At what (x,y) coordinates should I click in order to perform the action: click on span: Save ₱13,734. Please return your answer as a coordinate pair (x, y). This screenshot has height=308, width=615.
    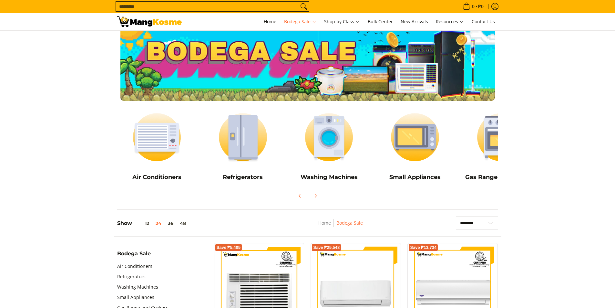
    Looking at the image, I should click on (424, 247).